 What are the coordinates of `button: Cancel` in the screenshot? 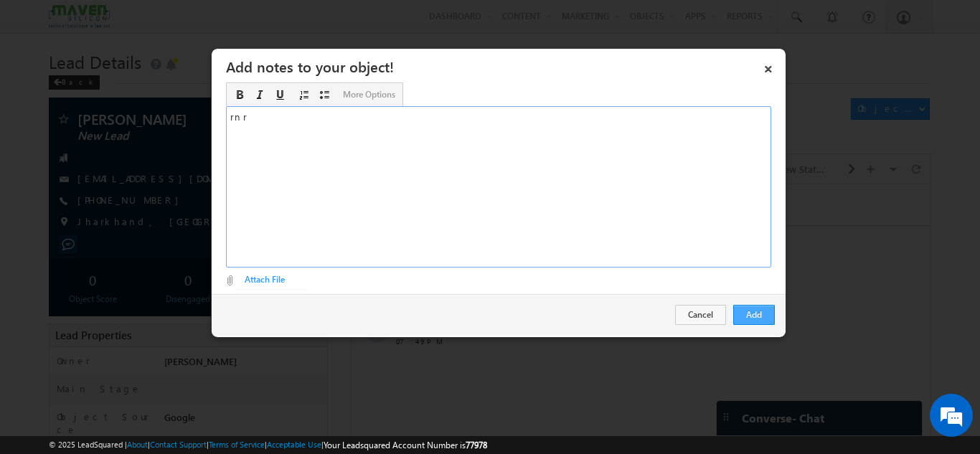 It's located at (700, 314).